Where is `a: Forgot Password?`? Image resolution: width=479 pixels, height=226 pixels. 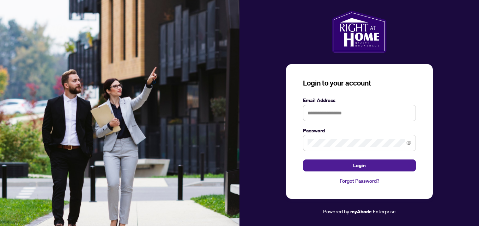 a: Forgot Password? is located at coordinates (359, 181).